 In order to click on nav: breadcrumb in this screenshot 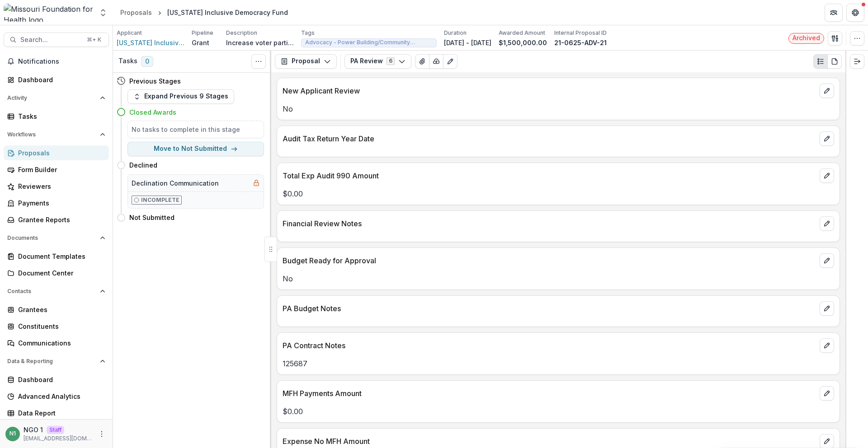, I will do `click(204, 12)`.